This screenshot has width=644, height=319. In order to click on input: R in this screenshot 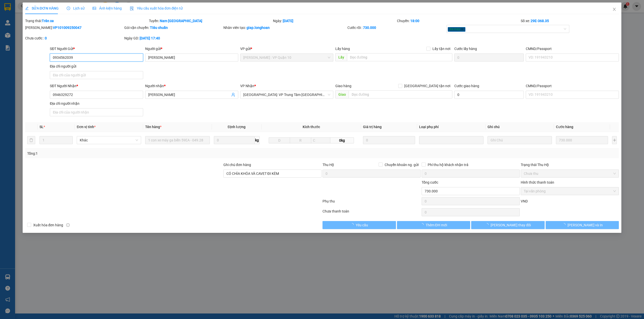, I will do `click(300, 140)`.